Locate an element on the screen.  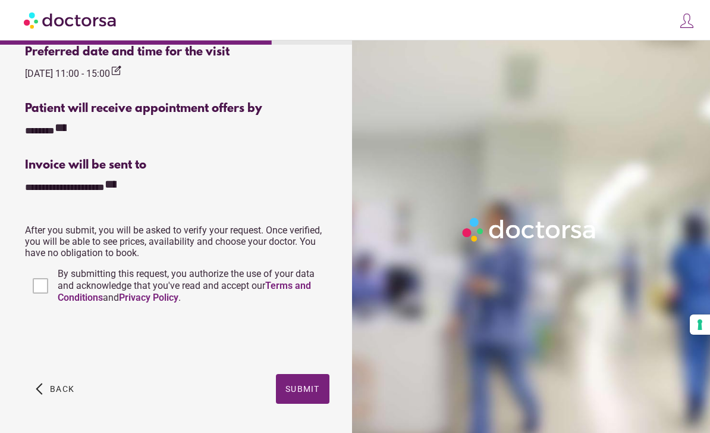
a: Terms and Conditions is located at coordinates (184, 291).